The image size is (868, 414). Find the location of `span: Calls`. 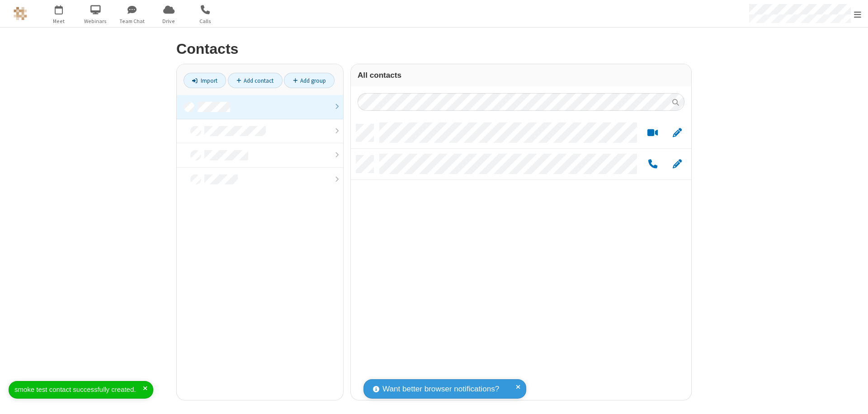

span: Calls is located at coordinates (206, 21).